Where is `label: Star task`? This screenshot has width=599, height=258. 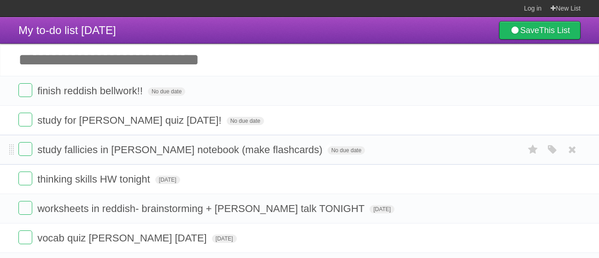 label: Star task is located at coordinates (533, 150).